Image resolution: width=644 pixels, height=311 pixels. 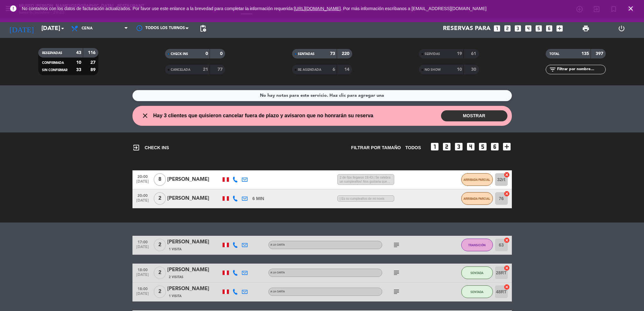 What do you see at coordinates (220, 70) in the screenshot?
I see `strong: 77` at bounding box center [220, 70].